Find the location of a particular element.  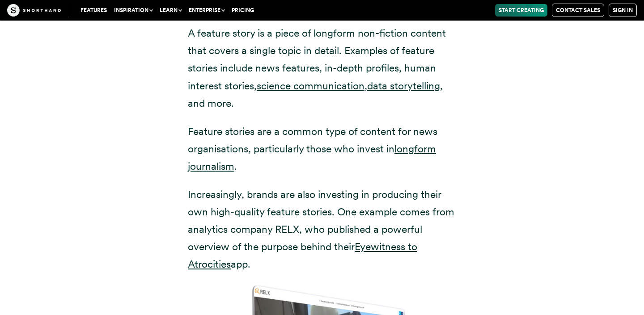

a: Features is located at coordinates (93, 10).